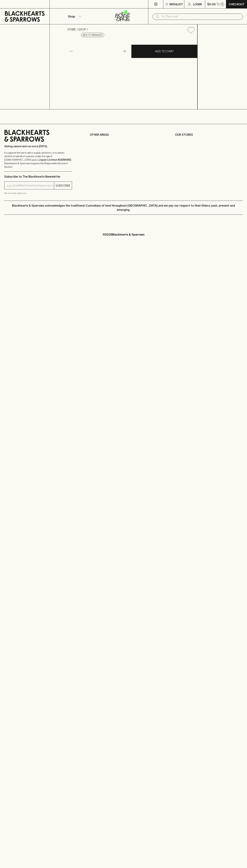 The height and width of the screenshot is (868, 247). I want to click on button: Shop, so click(74, 16).